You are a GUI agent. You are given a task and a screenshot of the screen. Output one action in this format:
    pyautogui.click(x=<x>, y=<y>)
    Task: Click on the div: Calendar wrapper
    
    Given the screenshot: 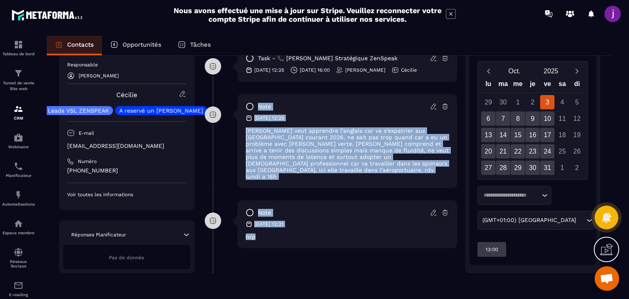 What is the action you would take?
    pyautogui.click(x=533, y=127)
    